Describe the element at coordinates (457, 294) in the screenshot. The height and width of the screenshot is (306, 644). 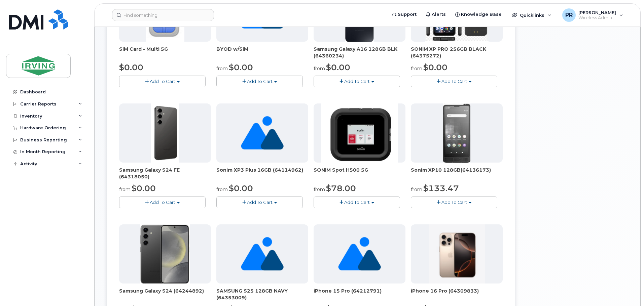
I see `span: iPhone 16 Pro (64309833)` at that location.